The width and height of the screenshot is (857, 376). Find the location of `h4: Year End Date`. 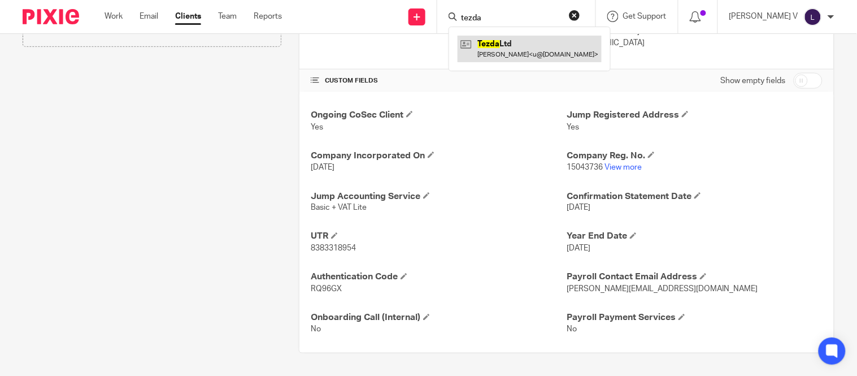

h4: Year End Date is located at coordinates (694, 236).